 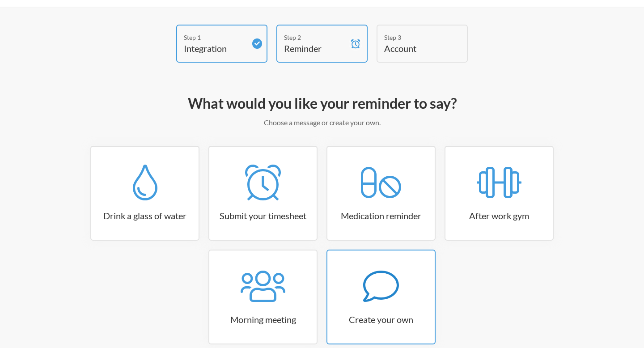 I want to click on h3: After work gym, so click(x=499, y=216).